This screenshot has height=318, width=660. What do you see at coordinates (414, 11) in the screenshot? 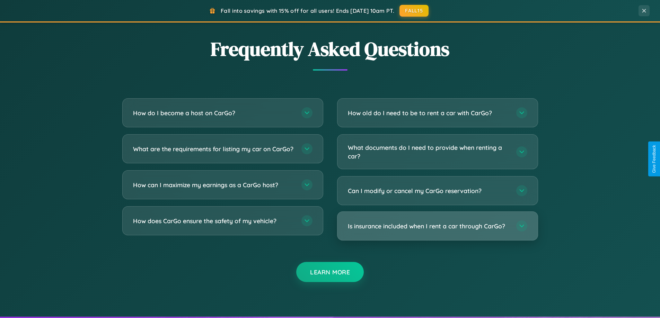
I see `button: FALL15` at bounding box center [414, 11].